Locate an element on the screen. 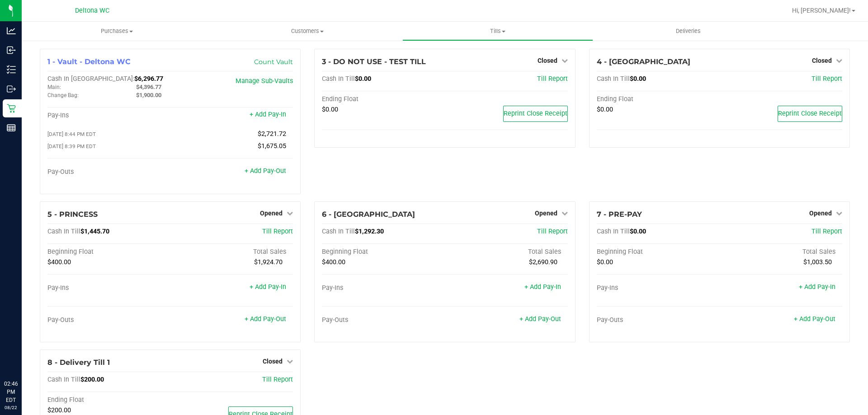  a: Count Vault is located at coordinates (273, 62).